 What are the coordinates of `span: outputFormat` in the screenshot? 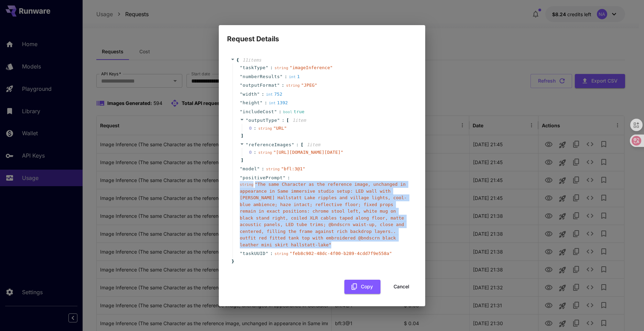 It's located at (260, 85).